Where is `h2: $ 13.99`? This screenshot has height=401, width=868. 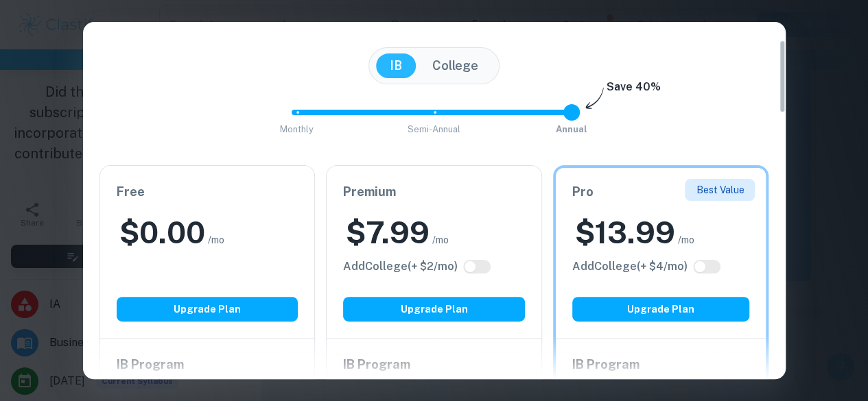
h2: $ 13.99 is located at coordinates (625, 233).